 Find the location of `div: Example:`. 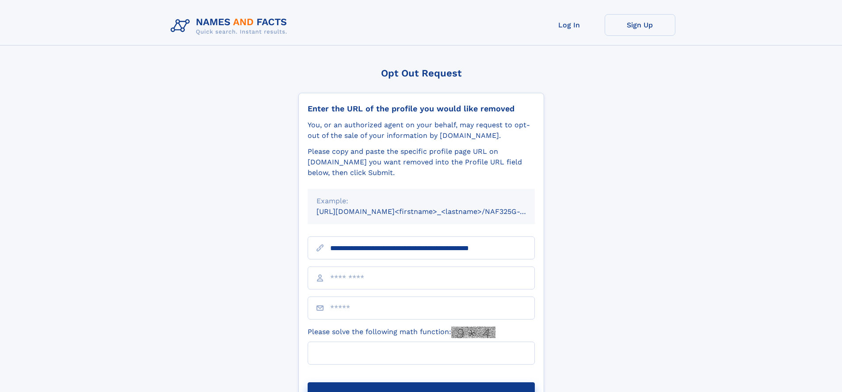

div: Example: is located at coordinates (421, 201).